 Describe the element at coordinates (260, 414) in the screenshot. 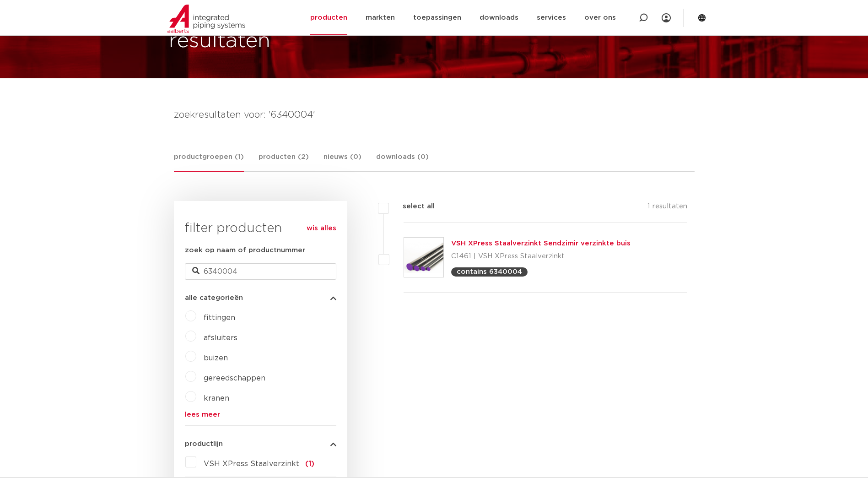

I see `a: lees meer` at that location.